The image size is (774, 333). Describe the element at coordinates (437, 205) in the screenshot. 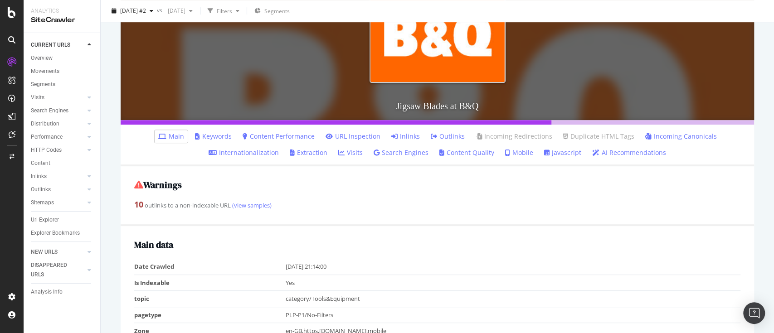

I see `div: outlinks to a non-indexable URL` at that location.